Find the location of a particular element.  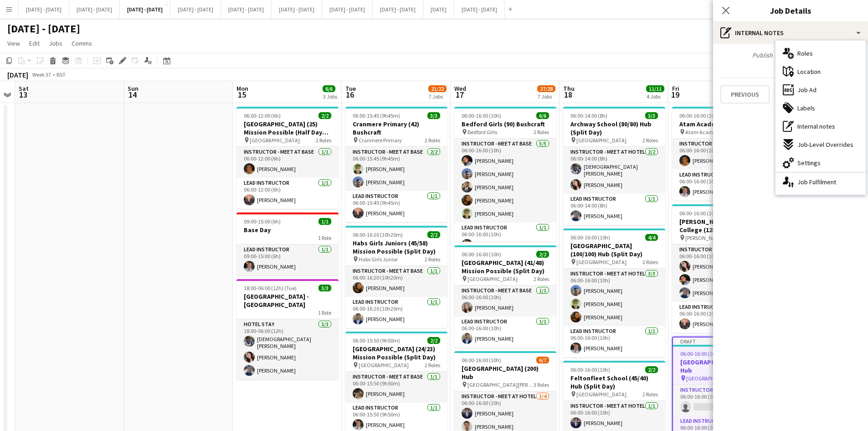

a: Jobs is located at coordinates (56, 43).